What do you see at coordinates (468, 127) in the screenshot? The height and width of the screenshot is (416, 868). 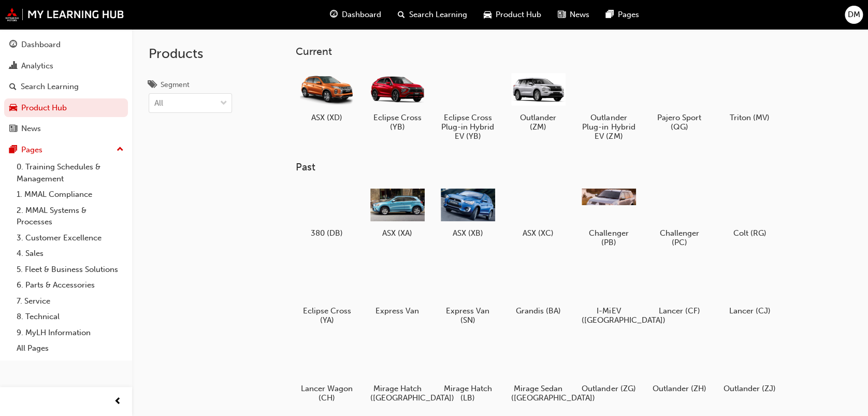 I see `h5: Eclipse Cross Plug-in Hybrid EV (YB)` at bounding box center [468, 127].